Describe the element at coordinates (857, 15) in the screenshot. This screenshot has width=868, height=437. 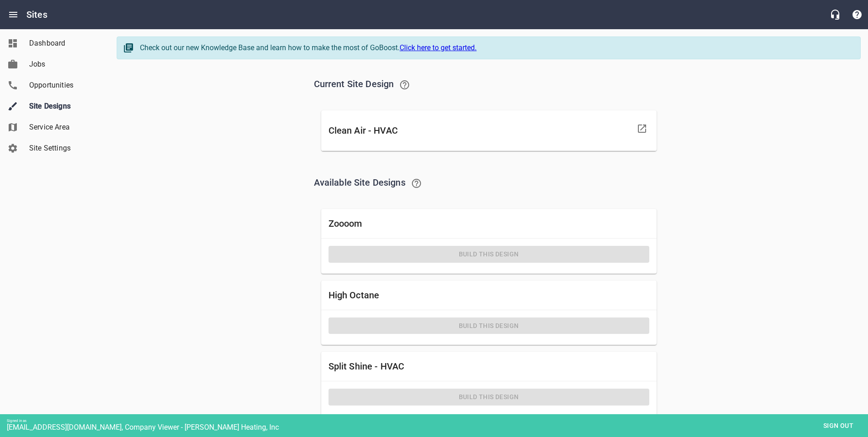
I see `button: Support Portal` at that location.